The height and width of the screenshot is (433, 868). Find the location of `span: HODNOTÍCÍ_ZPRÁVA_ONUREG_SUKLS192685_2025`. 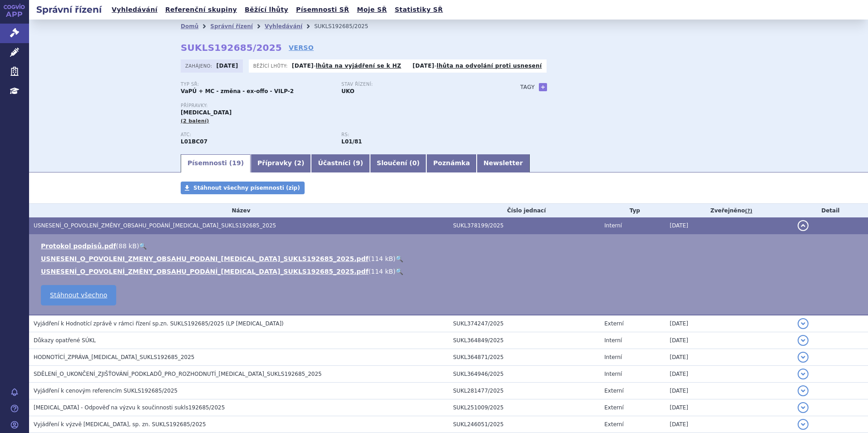

span: HODNOTÍCÍ_ZPRÁVA_ONUREG_SUKLS192685_2025 is located at coordinates (114, 357).